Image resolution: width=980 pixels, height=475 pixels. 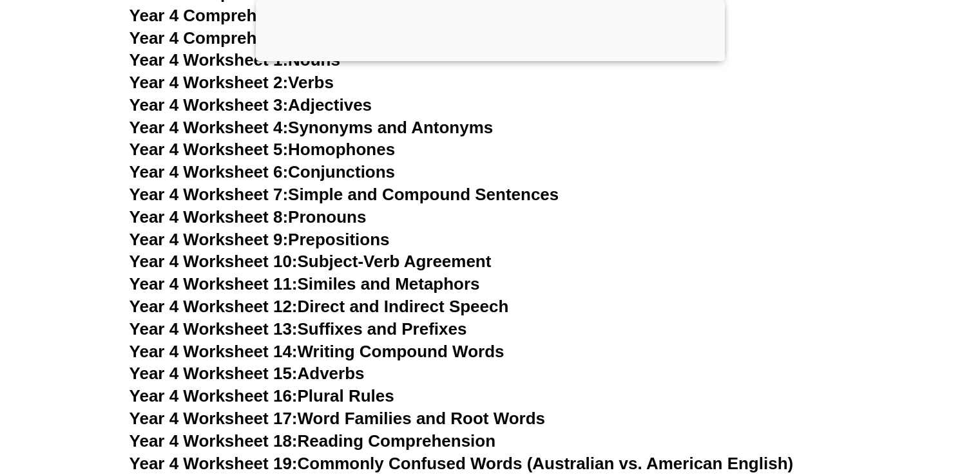 What do you see at coordinates (311, 128) in the screenshot?
I see `a: Year 4 Worksheet 4:Synonyms and Antonyms` at bounding box center [311, 128].